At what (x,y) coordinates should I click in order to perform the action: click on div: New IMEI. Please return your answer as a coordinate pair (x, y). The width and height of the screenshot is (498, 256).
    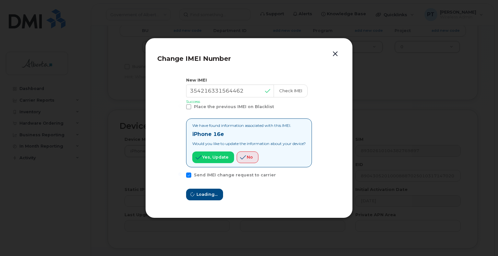
    Looking at the image, I should click on (249, 80).